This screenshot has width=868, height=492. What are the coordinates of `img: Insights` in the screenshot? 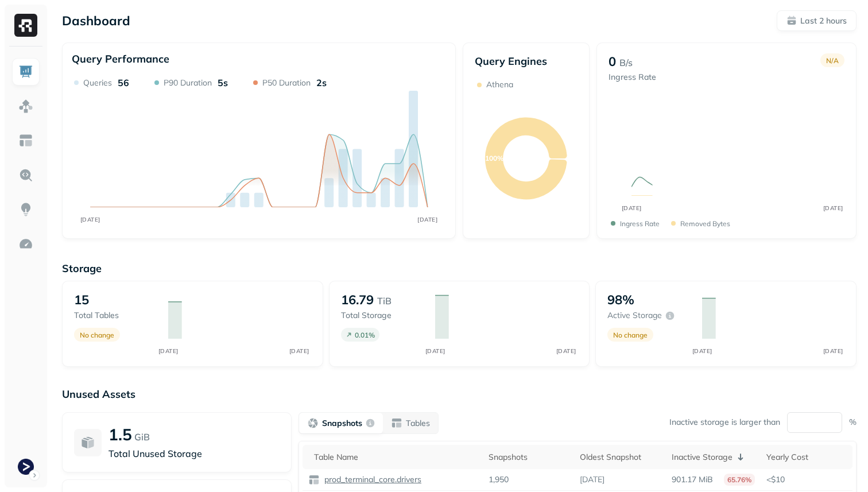 It's located at (26, 209).